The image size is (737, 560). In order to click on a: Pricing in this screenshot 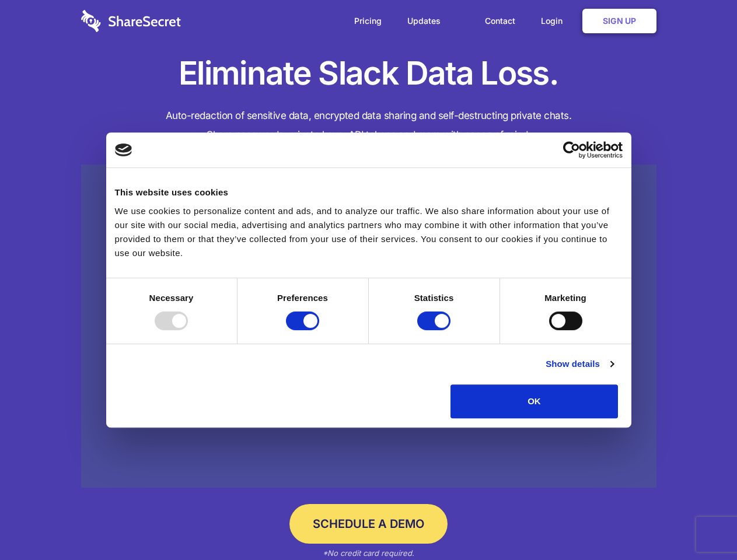, I will do `click(368, 21)`.